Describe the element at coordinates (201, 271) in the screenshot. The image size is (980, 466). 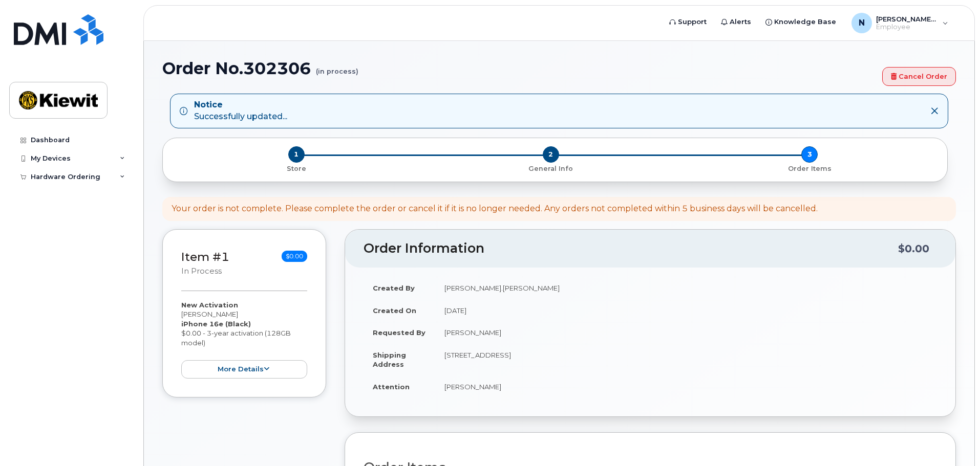
I see `small: in process` at that location.